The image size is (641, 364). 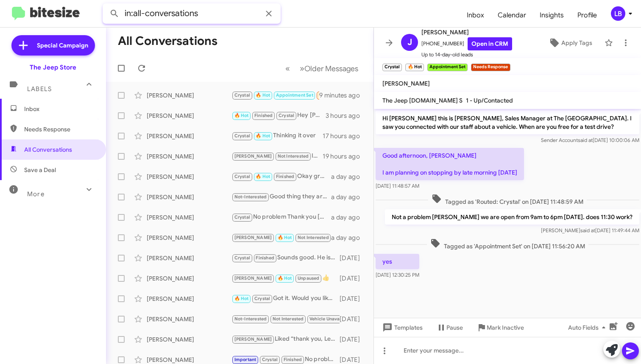 What do you see at coordinates (60, 129) in the screenshot?
I see `span: Needs Response` at bounding box center [60, 129].